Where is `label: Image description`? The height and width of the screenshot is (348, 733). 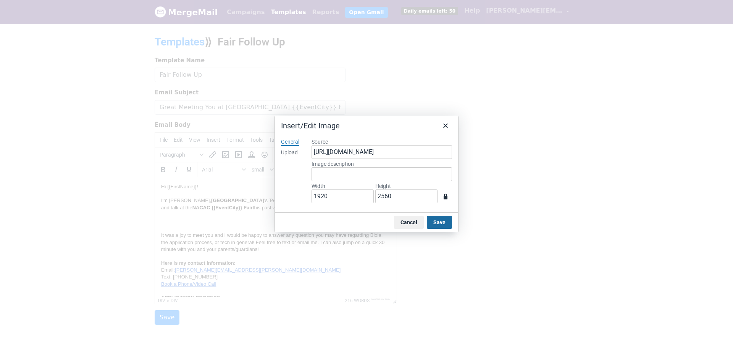 label: Image description is located at coordinates (382, 164).